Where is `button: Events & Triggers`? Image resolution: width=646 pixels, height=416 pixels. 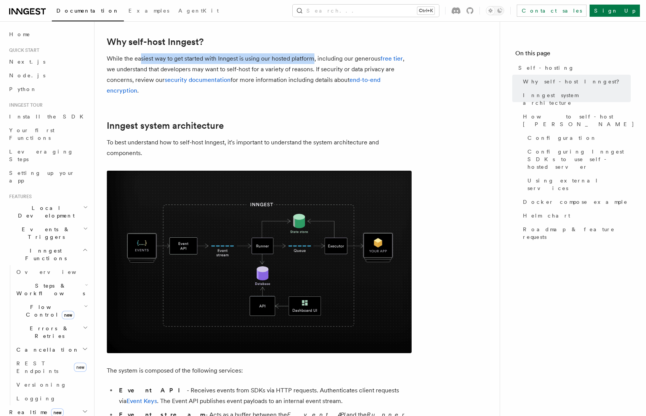
button: Events & Triggers is located at coordinates (48, 233).